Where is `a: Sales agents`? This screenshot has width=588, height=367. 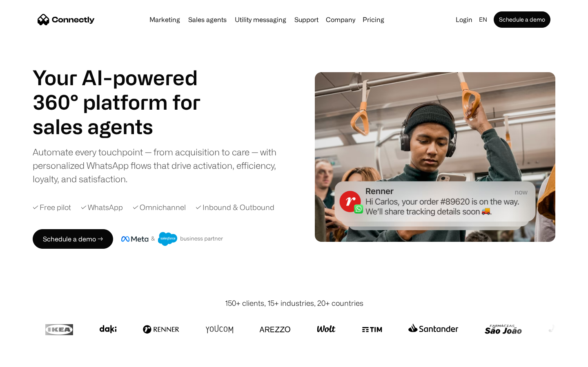 a: Sales agents is located at coordinates (208, 20).